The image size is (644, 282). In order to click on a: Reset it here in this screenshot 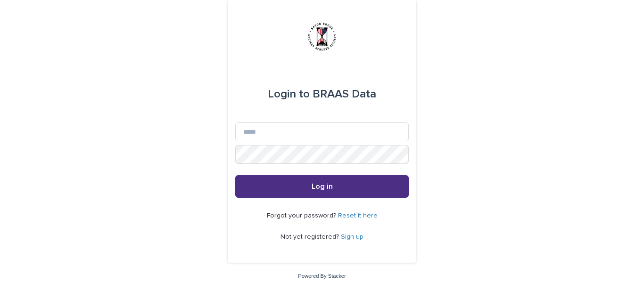, I will do `click(358, 216)`.